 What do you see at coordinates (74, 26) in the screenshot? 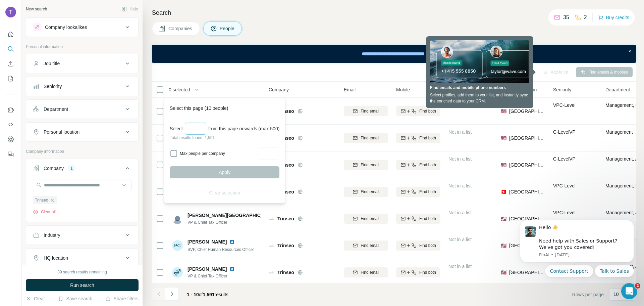
I see `div: Message content` at bounding box center [74, 26].